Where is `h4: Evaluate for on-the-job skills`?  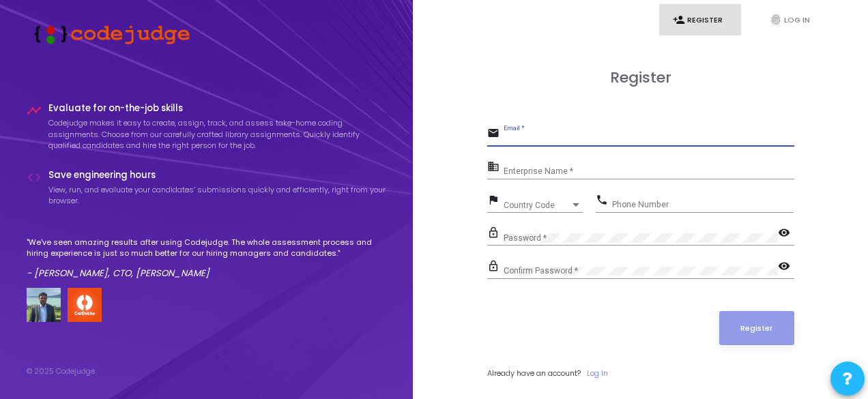
h4: Evaluate for on-the-job skills is located at coordinates (218, 108).